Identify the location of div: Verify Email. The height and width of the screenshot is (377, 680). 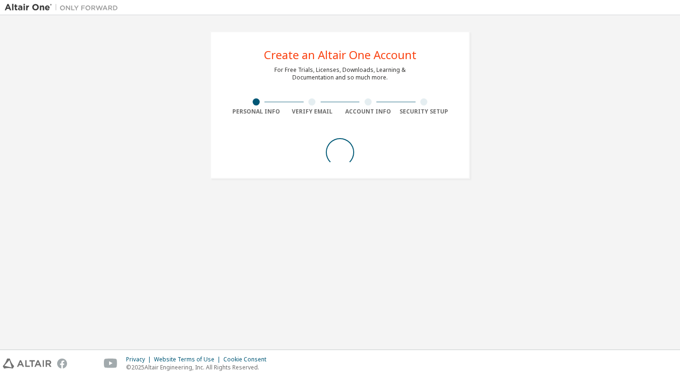
(312, 111).